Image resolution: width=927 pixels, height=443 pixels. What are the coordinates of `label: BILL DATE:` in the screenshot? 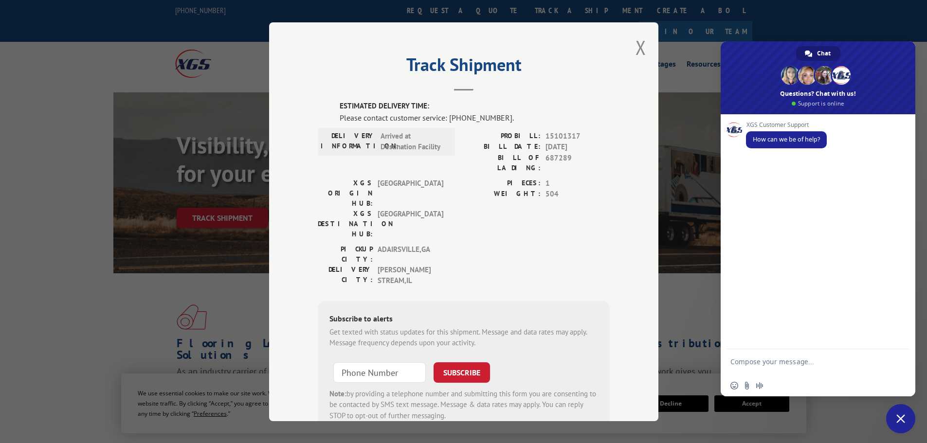 It's located at (502, 147).